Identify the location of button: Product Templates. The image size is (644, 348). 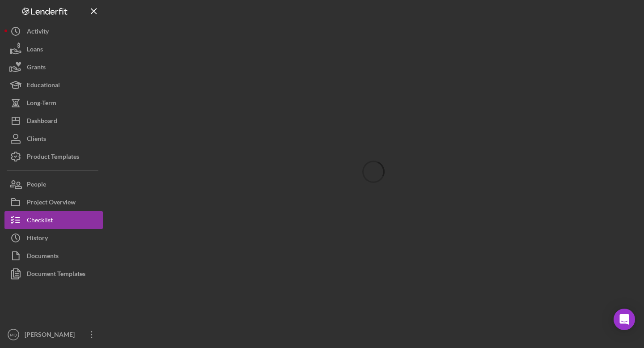
(54, 157).